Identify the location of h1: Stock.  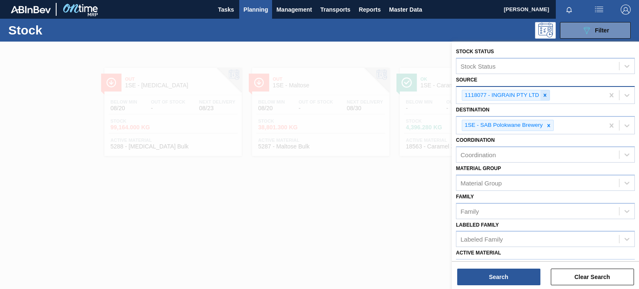
(68, 30).